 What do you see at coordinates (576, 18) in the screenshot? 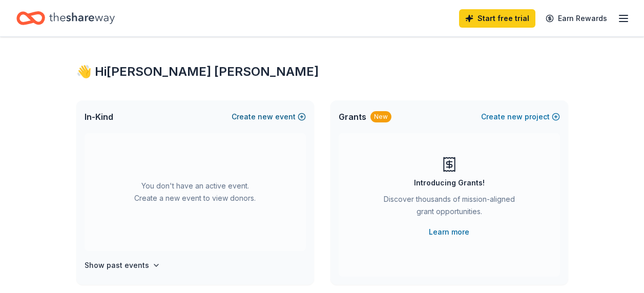
I see `a: Earn Rewards` at bounding box center [576, 18].